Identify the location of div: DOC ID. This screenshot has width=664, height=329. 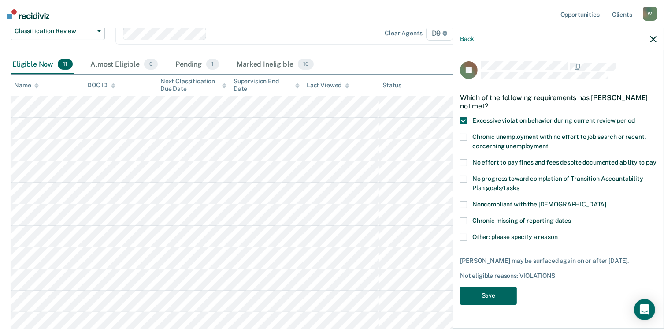
(101, 85).